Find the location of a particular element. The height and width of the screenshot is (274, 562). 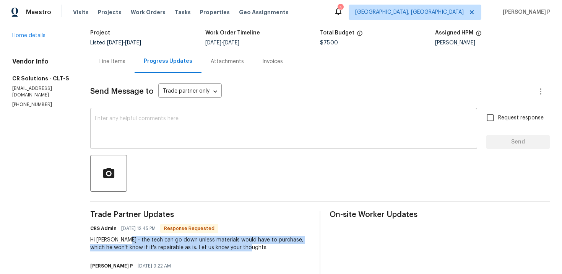

a: Home details is located at coordinates (29, 36).